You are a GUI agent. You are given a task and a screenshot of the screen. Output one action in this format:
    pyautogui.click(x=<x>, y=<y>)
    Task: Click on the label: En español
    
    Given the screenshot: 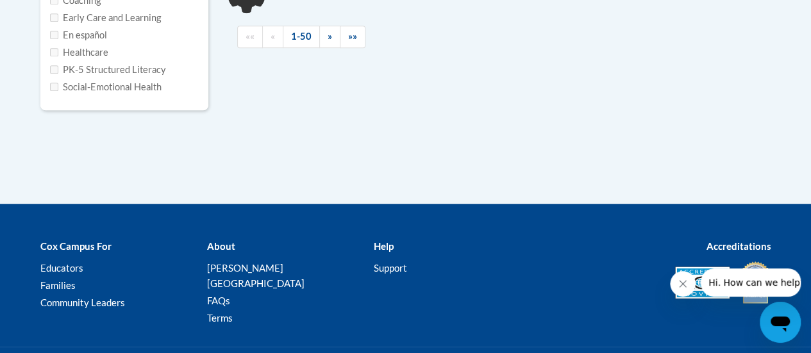 What is the action you would take?
    pyautogui.click(x=78, y=35)
    